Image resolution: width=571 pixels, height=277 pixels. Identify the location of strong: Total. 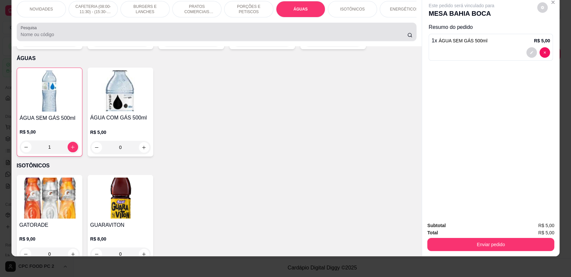
(432, 233).